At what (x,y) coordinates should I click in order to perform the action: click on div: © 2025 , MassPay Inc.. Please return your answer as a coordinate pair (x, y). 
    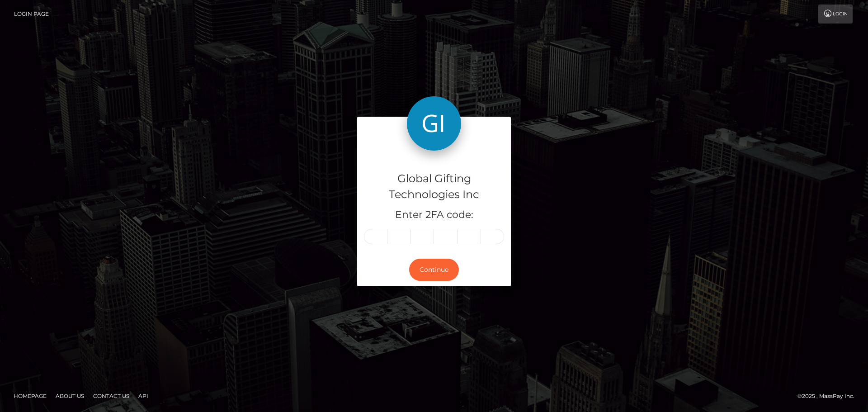
    Looking at the image, I should click on (829, 396).